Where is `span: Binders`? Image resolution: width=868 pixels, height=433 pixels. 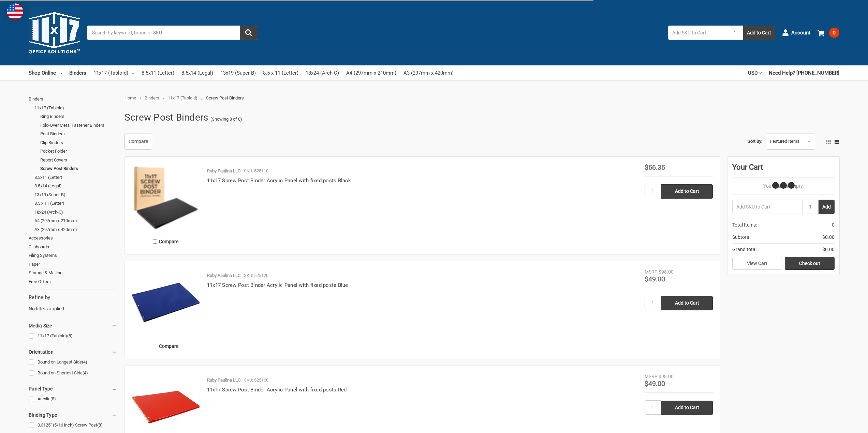
span: Binders is located at coordinates (152, 98).